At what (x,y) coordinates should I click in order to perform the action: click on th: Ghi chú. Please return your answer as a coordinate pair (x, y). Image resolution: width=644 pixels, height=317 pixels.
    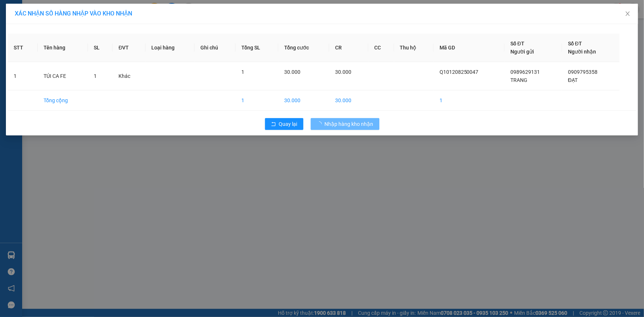
    Looking at the image, I should click on (215, 47).